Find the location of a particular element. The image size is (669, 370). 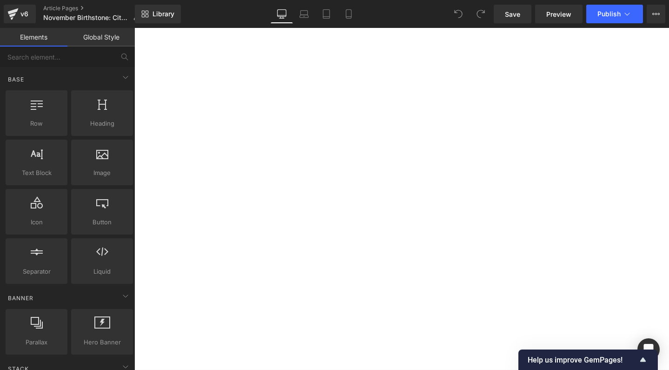

span: Preview is located at coordinates (559, 14).